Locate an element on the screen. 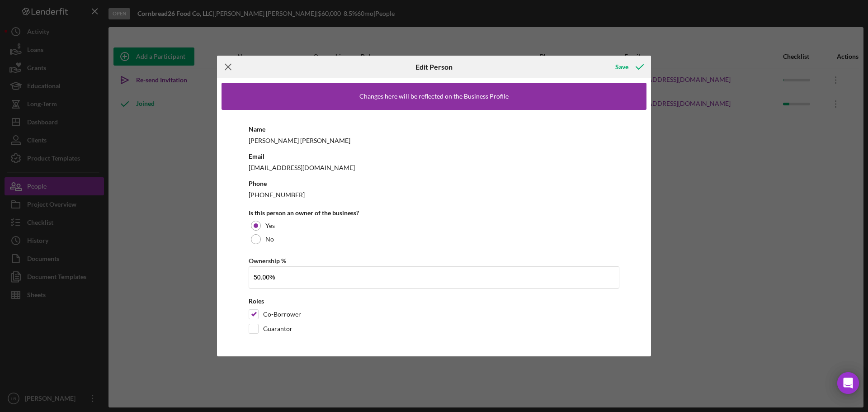 Image resolution: width=868 pixels, height=412 pixels. label: Guarantor is located at coordinates (278, 329).